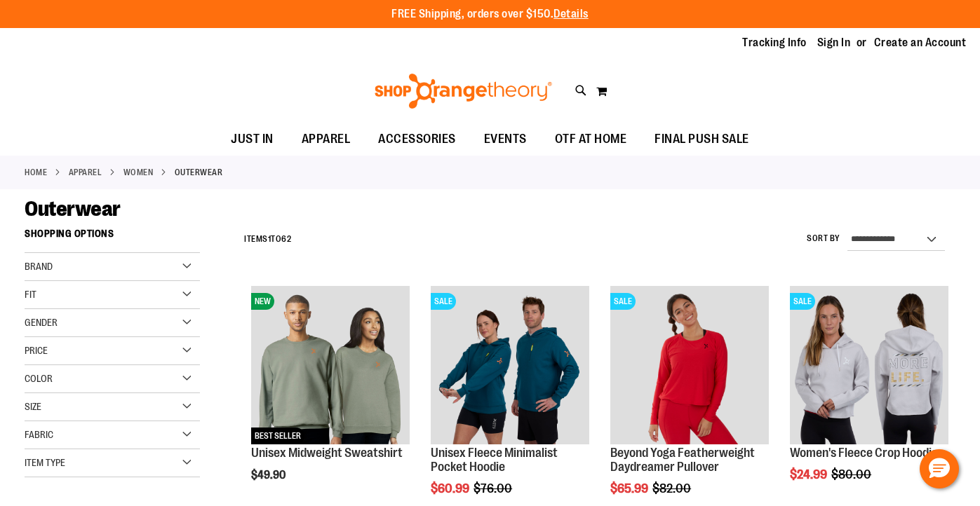 Image resolution: width=980 pixels, height=506 pixels. I want to click on p: FREE Shipping, orders over $150., so click(490, 14).